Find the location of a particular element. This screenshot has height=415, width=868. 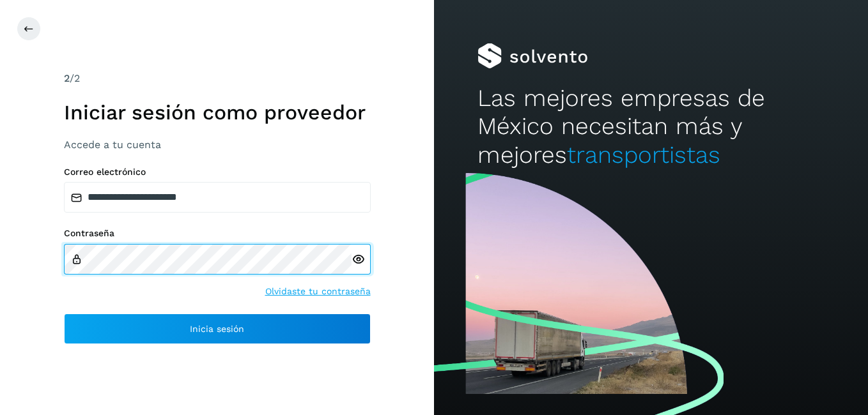

a: Olvidaste tu contraseña is located at coordinates (318, 292).